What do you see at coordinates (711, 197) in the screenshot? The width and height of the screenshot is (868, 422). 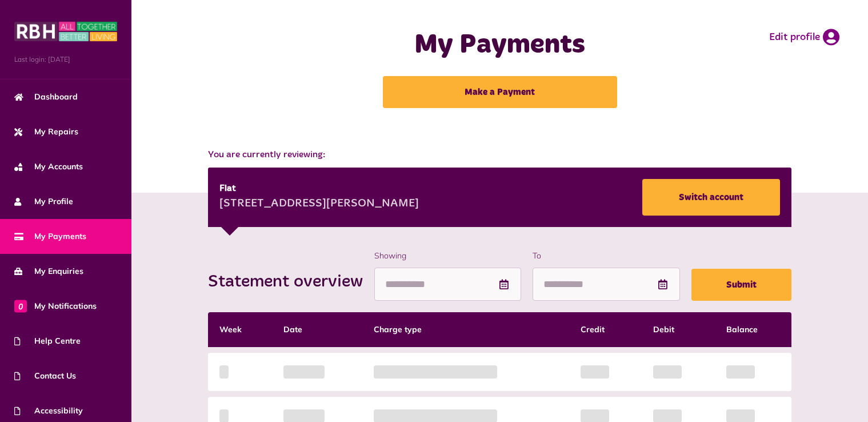 I see `a: Switch account` at bounding box center [711, 197].